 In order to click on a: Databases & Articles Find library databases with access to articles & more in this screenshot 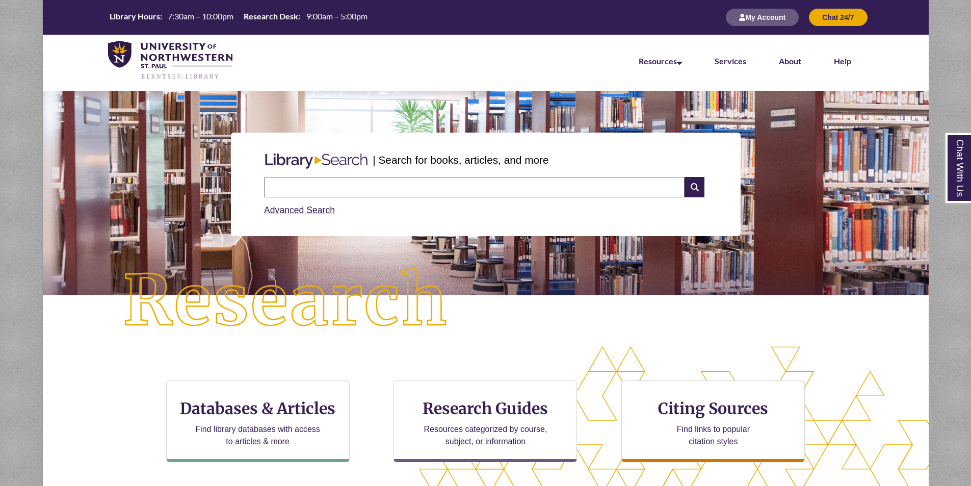, I will do `click(258, 421)`.